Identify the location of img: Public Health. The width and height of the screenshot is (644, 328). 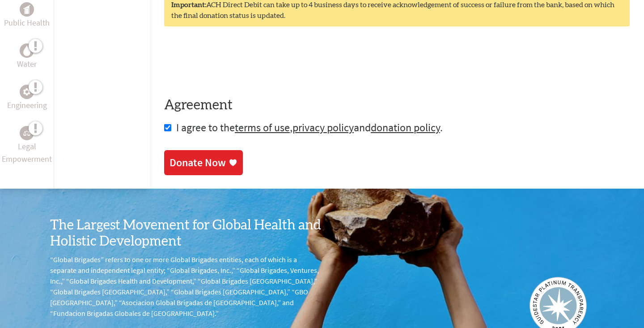
(27, 9).